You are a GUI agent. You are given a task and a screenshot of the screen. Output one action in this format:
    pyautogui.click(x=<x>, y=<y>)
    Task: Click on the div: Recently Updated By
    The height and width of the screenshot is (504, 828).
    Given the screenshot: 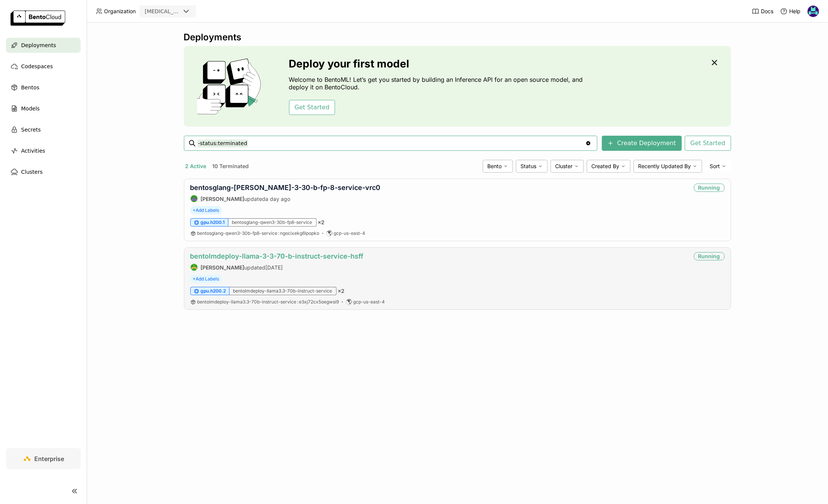 What is the action you would take?
    pyautogui.click(x=667, y=166)
    